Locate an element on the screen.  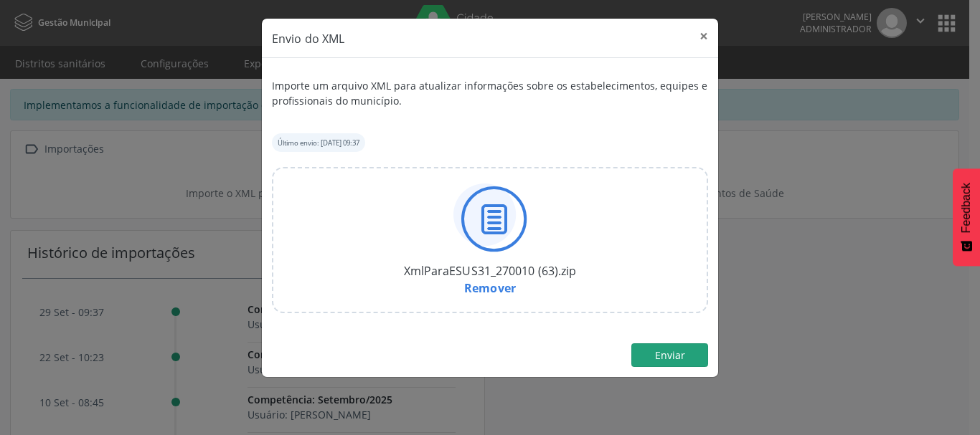
span: Feedback is located at coordinates (967, 208).